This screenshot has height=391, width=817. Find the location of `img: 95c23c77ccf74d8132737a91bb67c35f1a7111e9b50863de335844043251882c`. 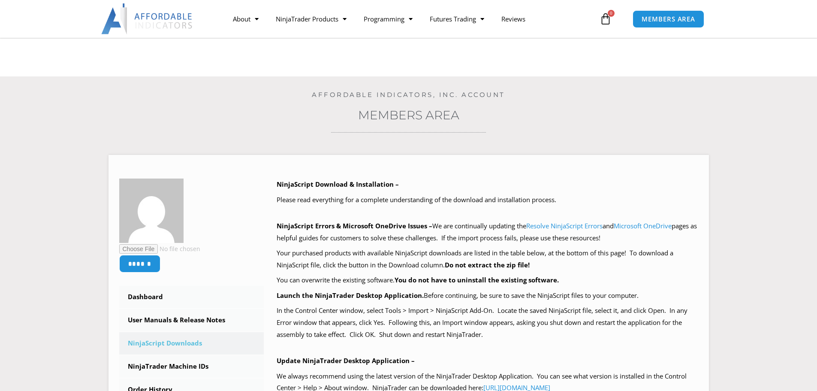

img: 95c23c77ccf74d8132737a91bb67c35f1a7111e9b50863de335844043251882c is located at coordinates (151, 211).